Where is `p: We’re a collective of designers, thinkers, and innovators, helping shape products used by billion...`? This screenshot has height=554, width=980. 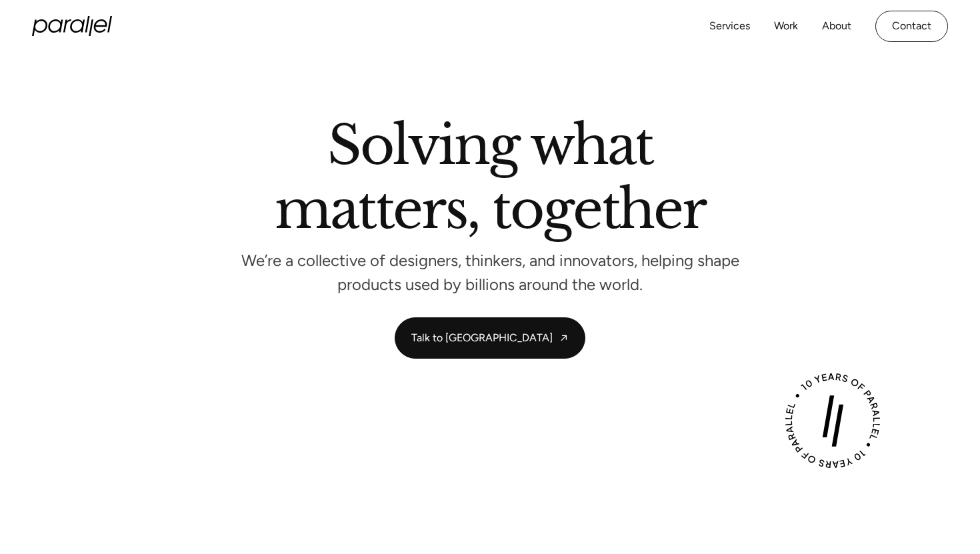
p: We’re a collective of designers, thinkers, and innovators, helping shape products used by billion... is located at coordinates (490, 273).